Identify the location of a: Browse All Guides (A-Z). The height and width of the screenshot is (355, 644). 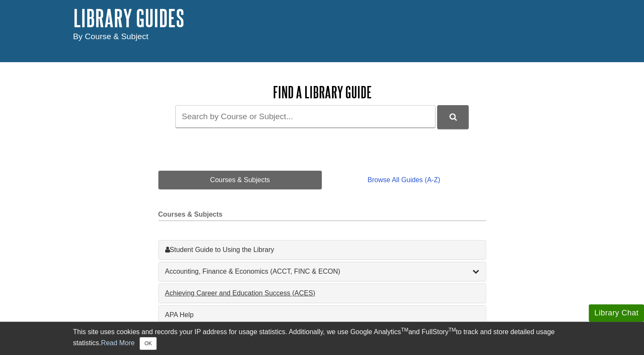
(404, 180).